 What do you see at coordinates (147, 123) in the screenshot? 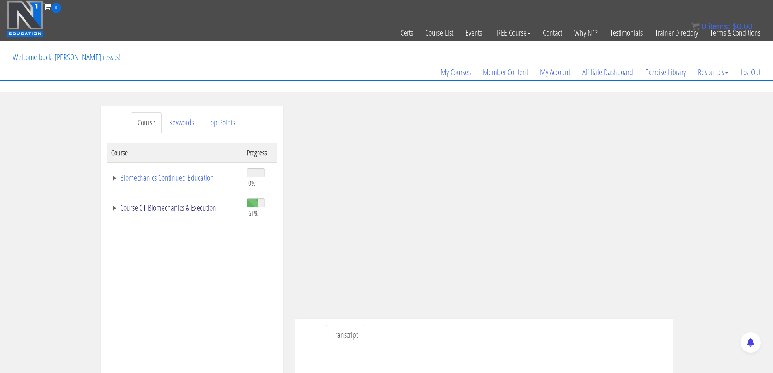
I see `a: Course` at bounding box center [147, 123].